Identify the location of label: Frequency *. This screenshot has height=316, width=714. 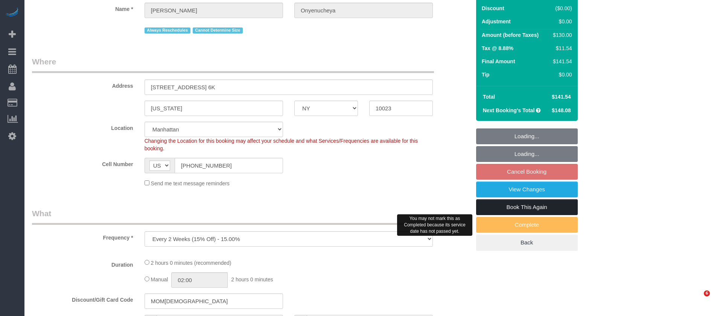
(82, 236).